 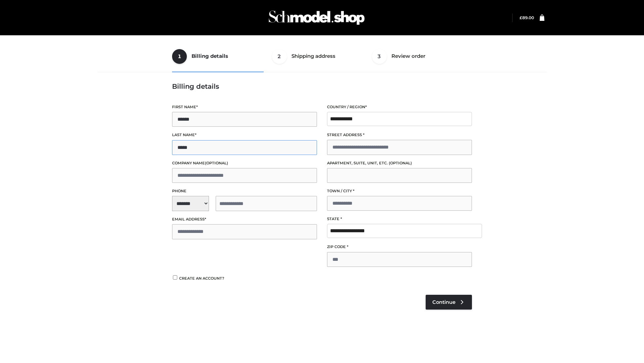 I want to click on label: Town / City, so click(x=399, y=191).